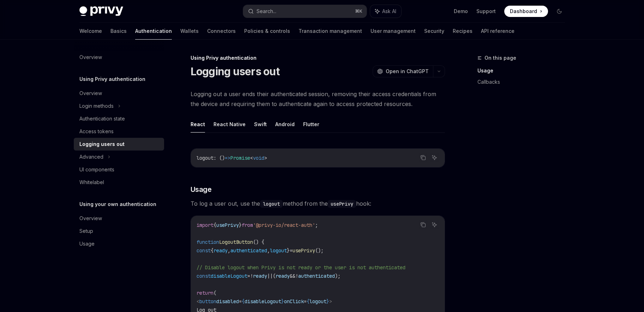 This screenshot has width=644, height=312. What do you see at coordinates (101, 11) in the screenshot?
I see `img: dark logo` at bounding box center [101, 11].